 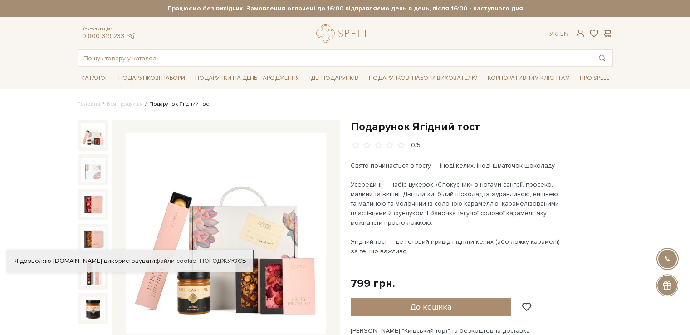 I want to click on div: Свято починається з тосту — іноді келих, іноді шматочок шоколаду., so click(x=457, y=165).